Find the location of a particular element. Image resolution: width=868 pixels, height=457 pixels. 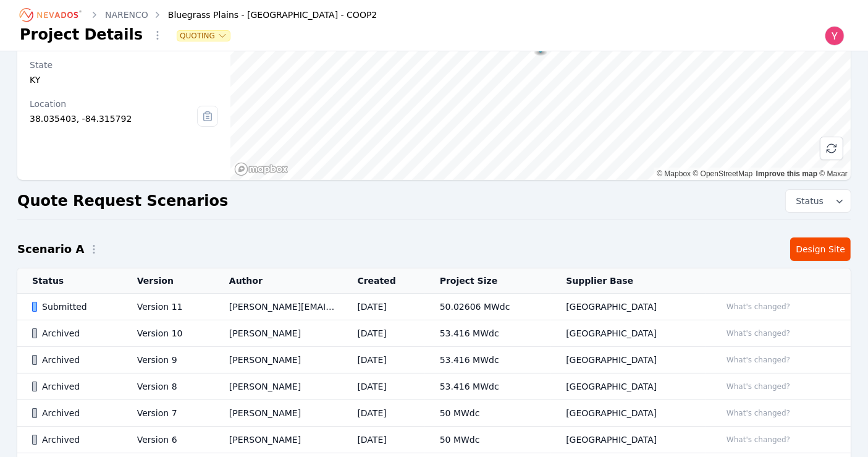

td: 50.02606 MWdc is located at coordinates (488, 307).